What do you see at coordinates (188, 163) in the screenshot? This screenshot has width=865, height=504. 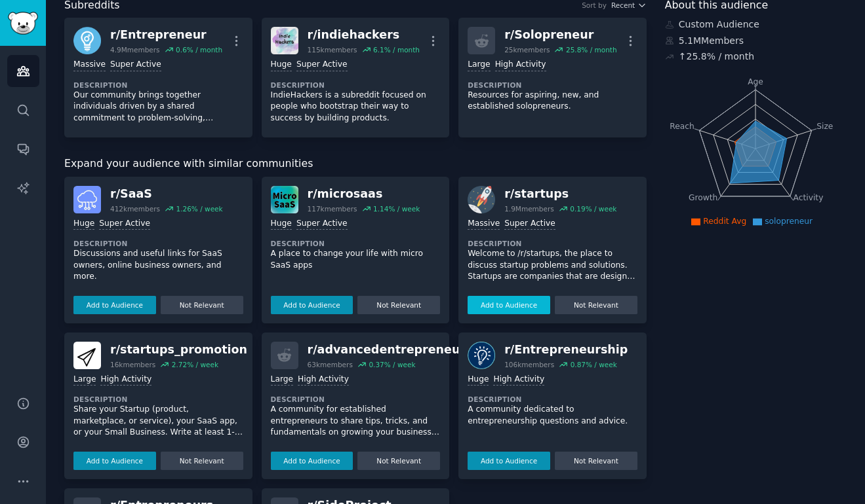 I see `span: Expand your audience with similar communities` at bounding box center [188, 163].